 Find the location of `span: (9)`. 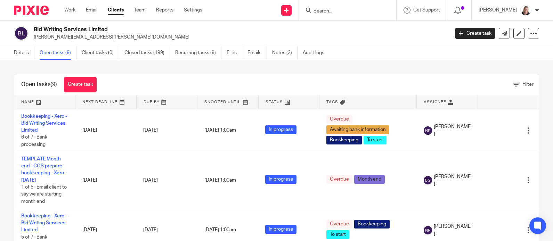

span: (9) is located at coordinates (54, 85).